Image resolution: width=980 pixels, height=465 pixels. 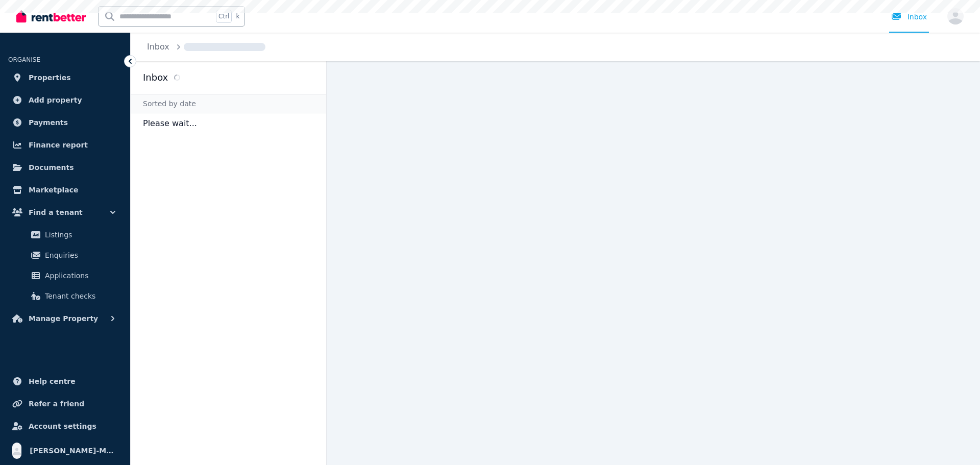 What do you see at coordinates (65, 78) in the screenshot?
I see `a: Properties` at bounding box center [65, 78].